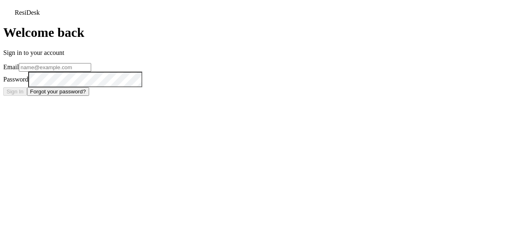 The image size is (520, 231). What do you see at coordinates (16, 79) in the screenshot?
I see `label: Password` at bounding box center [16, 79].